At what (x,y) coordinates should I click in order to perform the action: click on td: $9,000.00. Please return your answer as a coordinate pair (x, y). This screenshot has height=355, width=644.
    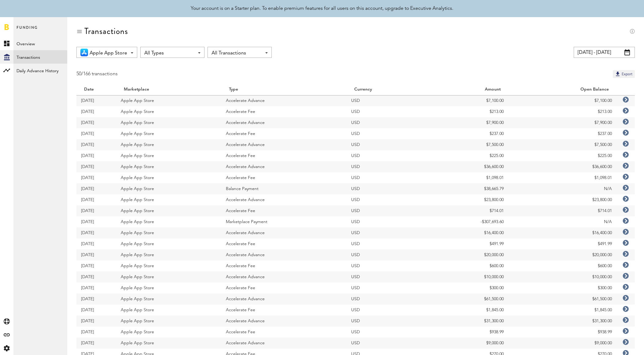
    Looking at the image, I should click on (562, 343).